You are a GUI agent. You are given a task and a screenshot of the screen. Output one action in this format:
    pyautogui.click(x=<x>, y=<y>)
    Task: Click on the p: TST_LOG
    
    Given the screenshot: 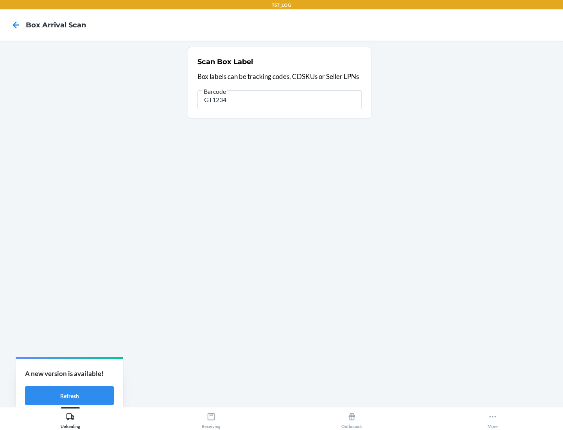 What is the action you would take?
    pyautogui.click(x=281, y=5)
    